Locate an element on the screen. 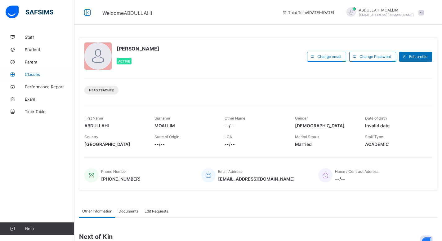  span: Married is located at coordinates (325, 144).